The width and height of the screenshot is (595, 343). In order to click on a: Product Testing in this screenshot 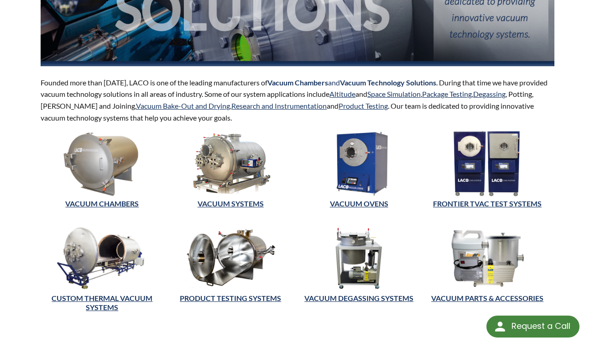, I will do `click(363, 105)`.